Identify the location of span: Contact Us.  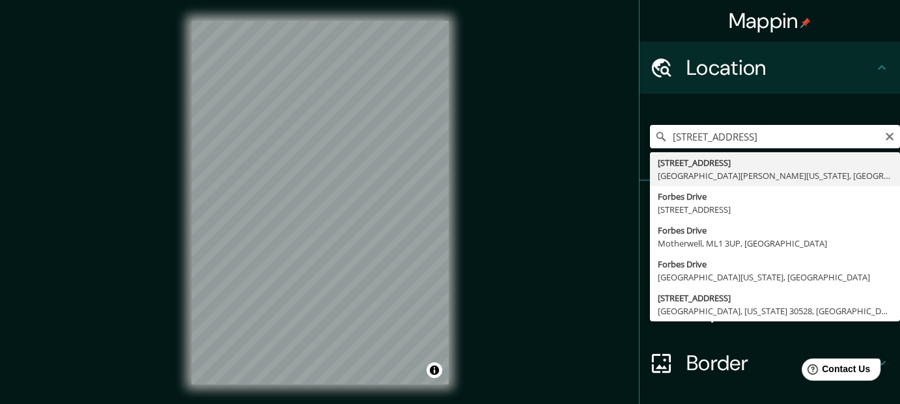
(62, 16).